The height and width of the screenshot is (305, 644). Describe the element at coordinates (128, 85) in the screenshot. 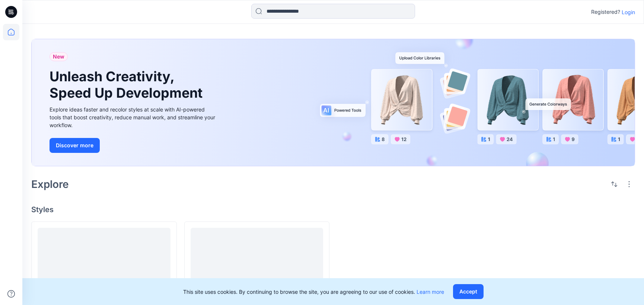

I see `h1: Unleash Creativity, Speed Up Development` at that location.